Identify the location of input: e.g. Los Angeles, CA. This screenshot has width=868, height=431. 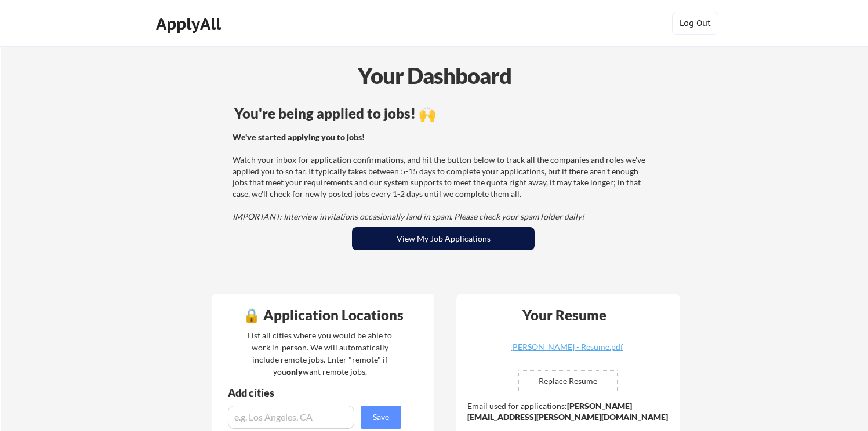
(291, 417).